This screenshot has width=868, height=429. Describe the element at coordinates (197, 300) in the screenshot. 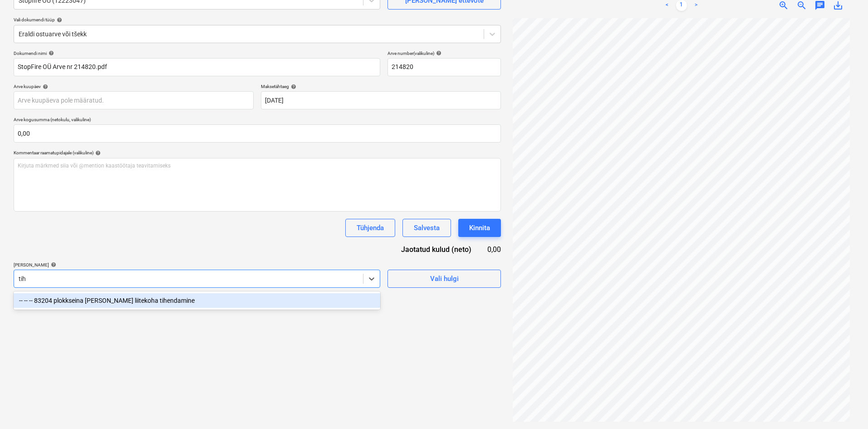

I see `div: -- -- -- 83204 plokkseina ja lae liitekoha tihendamine` at that location.